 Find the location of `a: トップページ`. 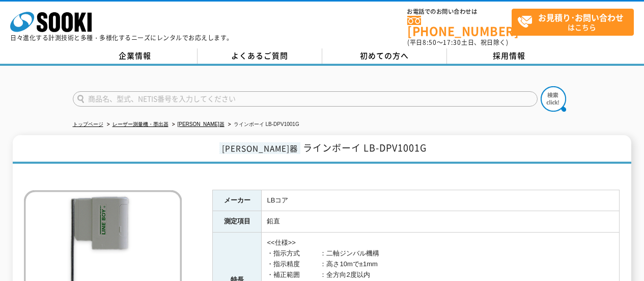

a: トップページ is located at coordinates (88, 124).